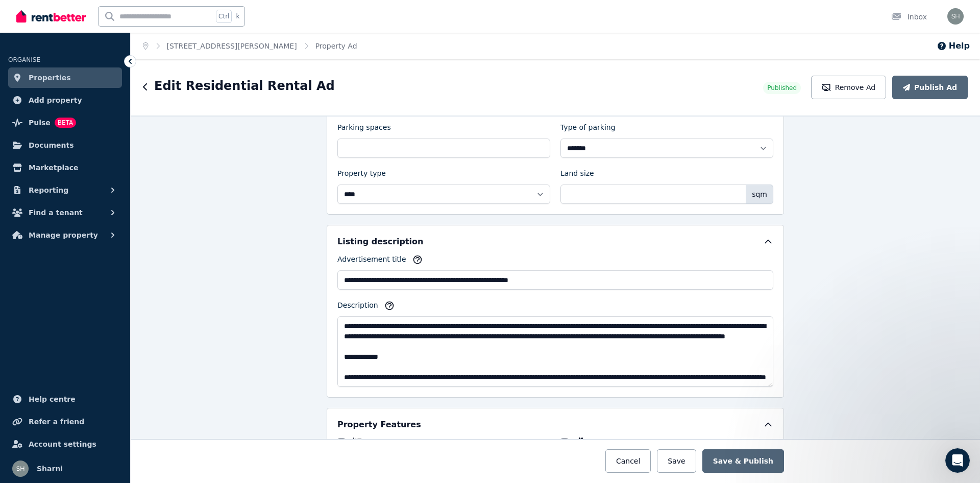  What do you see at coordinates (364, 129) in the screenshot?
I see `label: Parking spaces` at bounding box center [364, 129].